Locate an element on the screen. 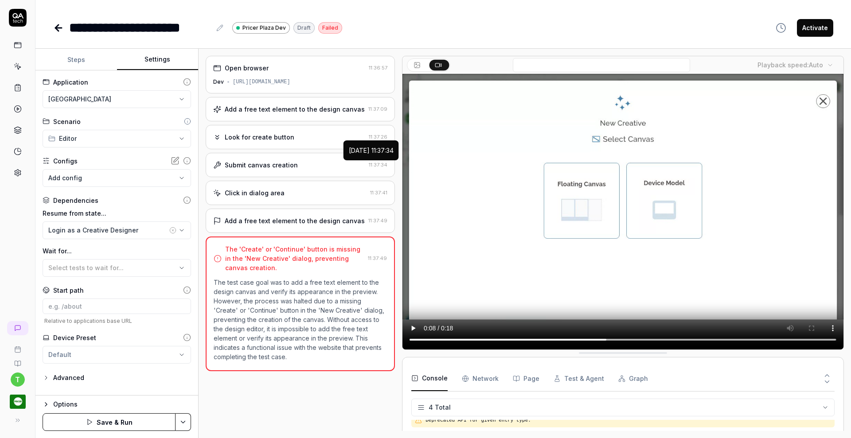 This screenshot has height=438, width=851. div: Advanced is located at coordinates (69, 378).